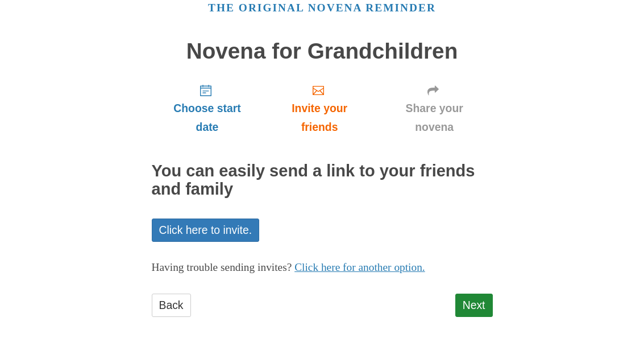 The image size is (644, 346). Describe the element at coordinates (208, 118) in the screenshot. I see `span: Choose start date` at that location.